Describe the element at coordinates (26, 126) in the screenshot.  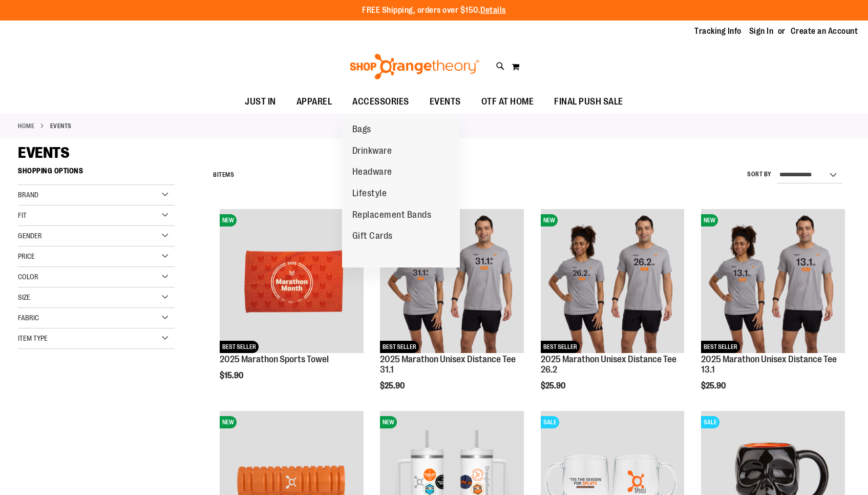
I see `a: Home` at that location.